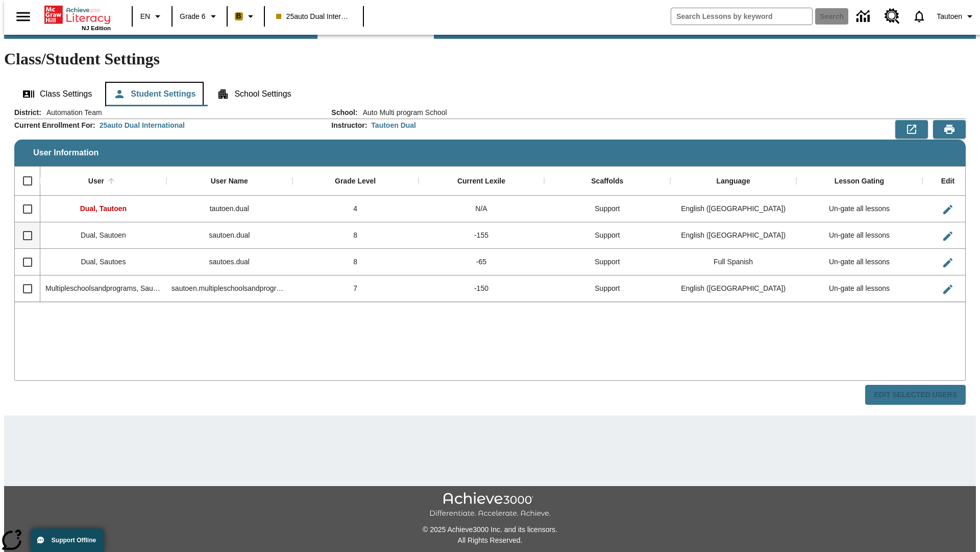 The width and height of the screenshot is (980, 552). I want to click on div: sautoen.dual, so click(229, 235).